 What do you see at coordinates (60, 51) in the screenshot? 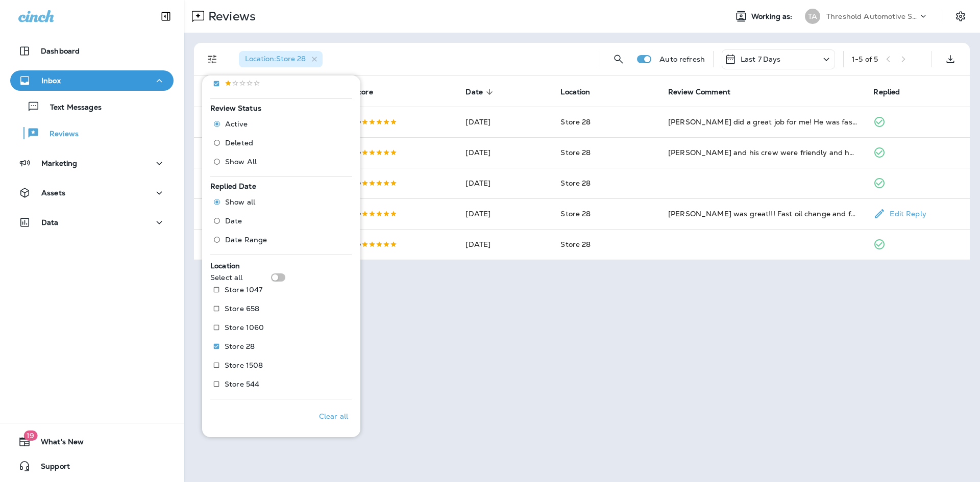
I see `p: Dashboard` at bounding box center [60, 51].